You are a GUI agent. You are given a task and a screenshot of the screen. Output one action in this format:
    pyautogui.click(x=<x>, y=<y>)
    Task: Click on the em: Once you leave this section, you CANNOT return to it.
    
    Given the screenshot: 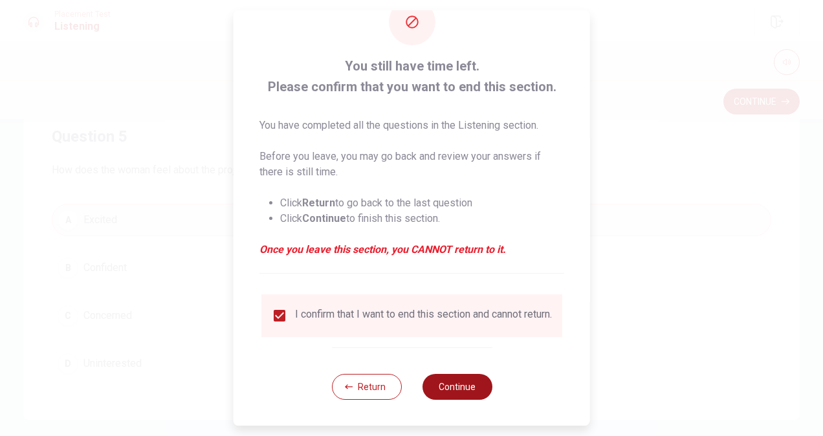 What is the action you would take?
    pyautogui.click(x=411, y=250)
    